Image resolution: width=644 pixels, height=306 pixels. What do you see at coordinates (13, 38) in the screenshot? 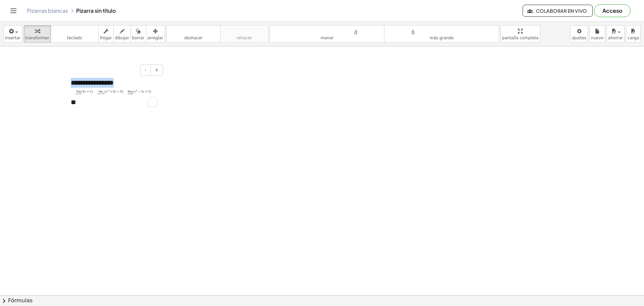
I see `font: insertar` at bounding box center [13, 38].